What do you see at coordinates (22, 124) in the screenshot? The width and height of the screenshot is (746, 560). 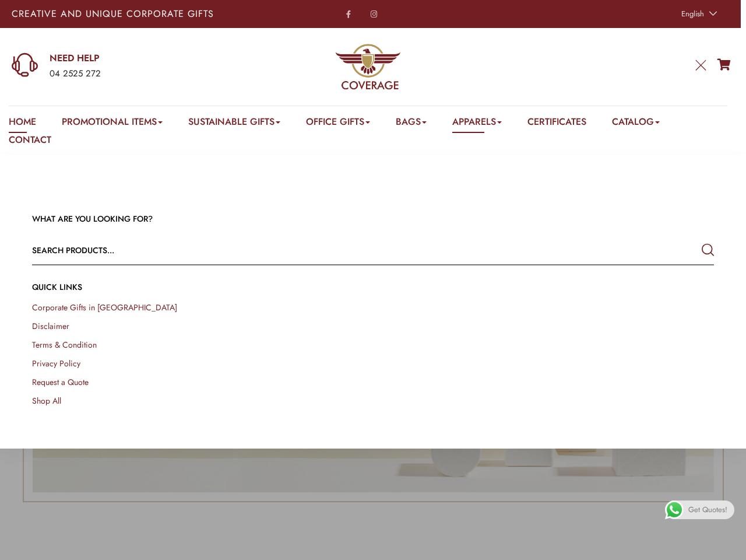 I see `a: Home` at bounding box center [22, 124].